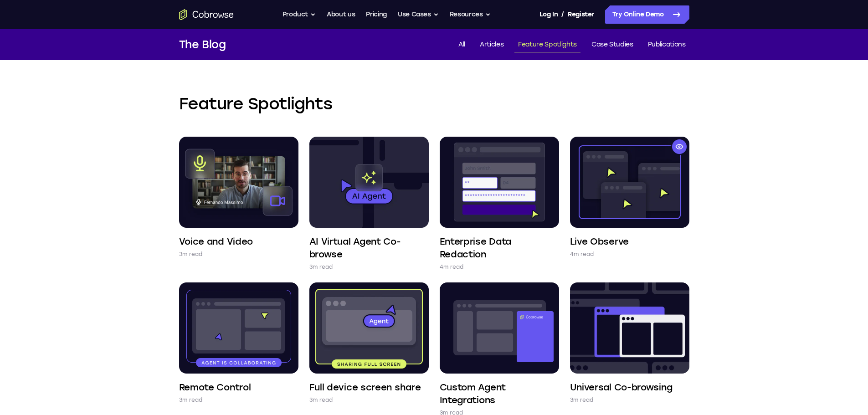 Image resolution: width=868 pixels, height=415 pixels. I want to click on h4: Remote Control, so click(215, 387).